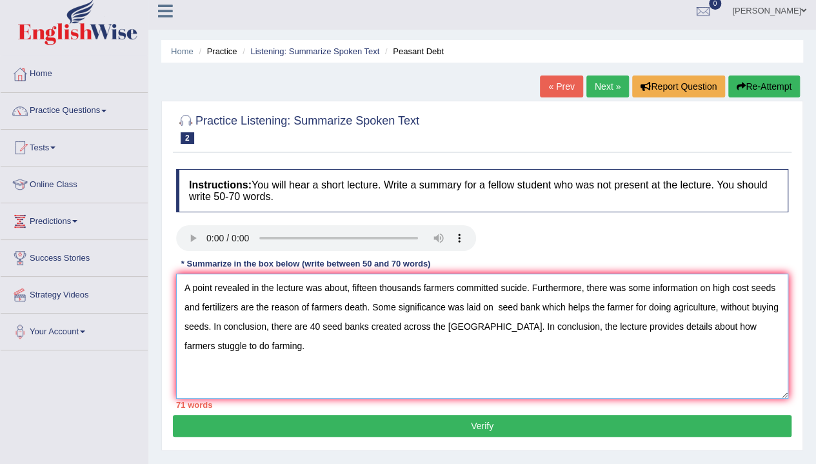 The height and width of the screenshot is (464, 816). Describe the element at coordinates (74, 146) in the screenshot. I see `a: Tests` at that location.